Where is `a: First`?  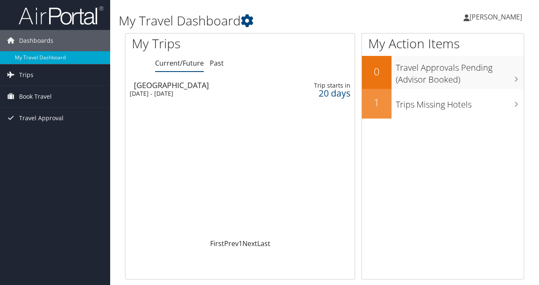 a: First is located at coordinates (217, 244).